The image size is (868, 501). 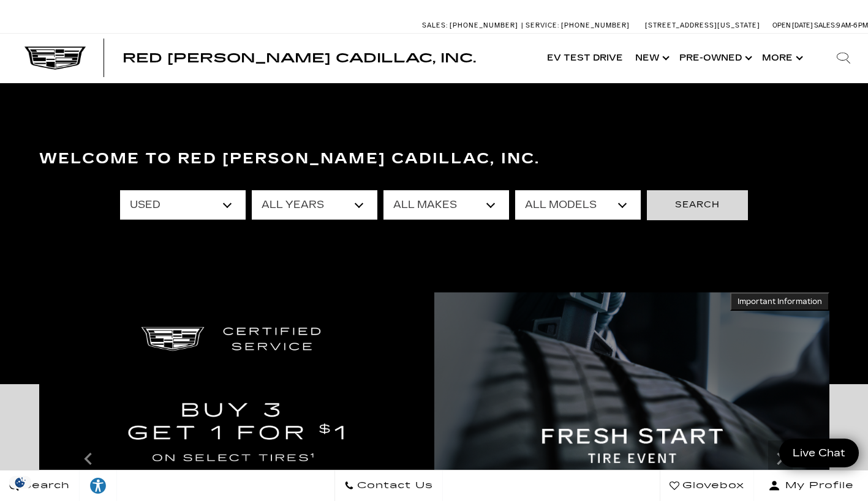 I want to click on a: Accessible Carousel, so click(x=49, y=201).